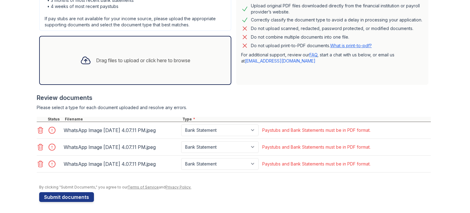  What do you see at coordinates (178, 187) in the screenshot?
I see `a: Privacy Policy.` at bounding box center [178, 187].